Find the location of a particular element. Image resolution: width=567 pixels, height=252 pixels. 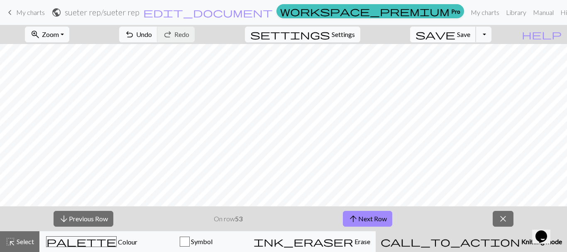

button: Colour is located at coordinates (92, 242).